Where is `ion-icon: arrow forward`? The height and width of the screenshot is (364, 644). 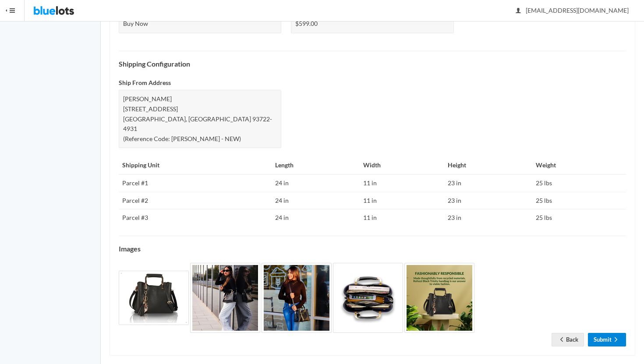 ion-icon: arrow forward is located at coordinates (616, 340).